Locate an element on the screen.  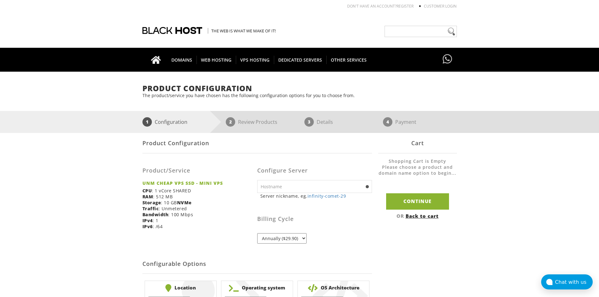
b: Traffic is located at coordinates (151, 209).